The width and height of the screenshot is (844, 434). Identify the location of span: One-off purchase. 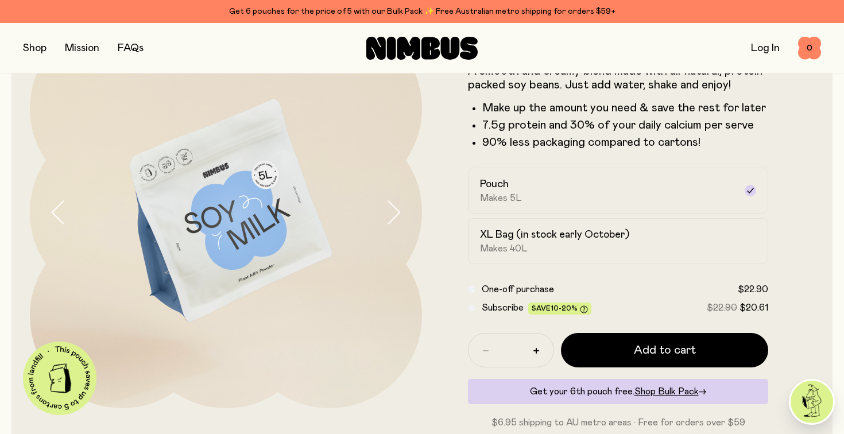
(518, 289).